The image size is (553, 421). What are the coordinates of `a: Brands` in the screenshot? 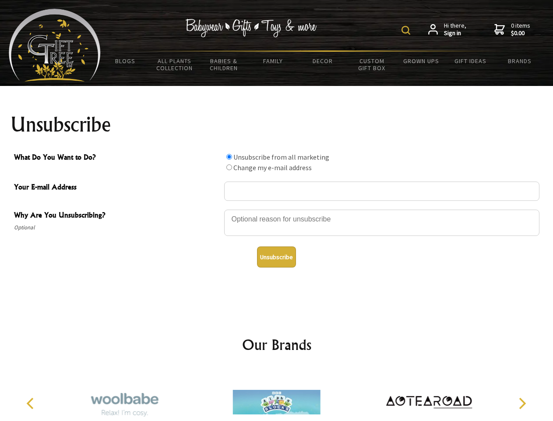 It's located at (520, 61).